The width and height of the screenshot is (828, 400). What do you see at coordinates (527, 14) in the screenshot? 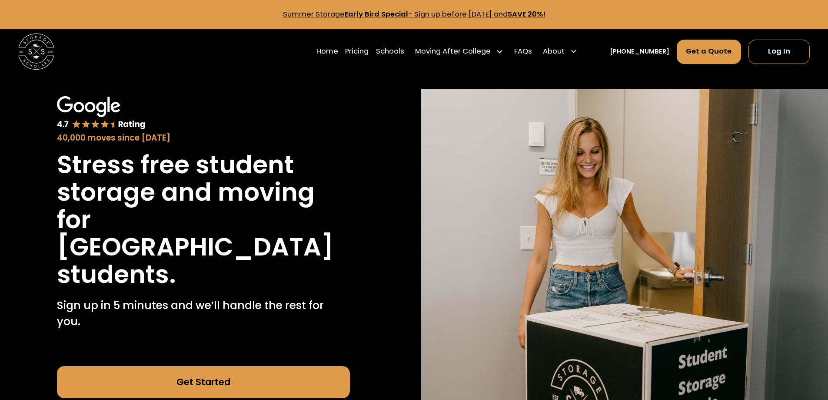
I see `strong: SAVE 20%!` at bounding box center [527, 14].